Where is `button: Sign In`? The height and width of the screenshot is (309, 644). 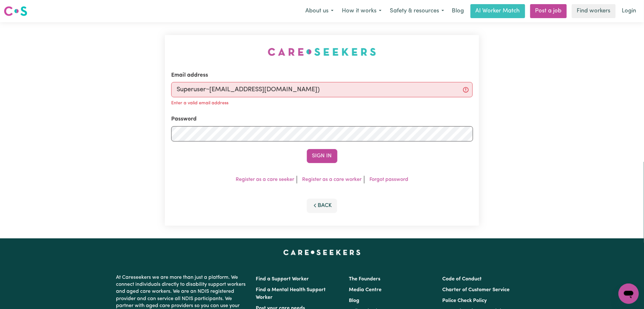 button: Sign In is located at coordinates (322, 156).